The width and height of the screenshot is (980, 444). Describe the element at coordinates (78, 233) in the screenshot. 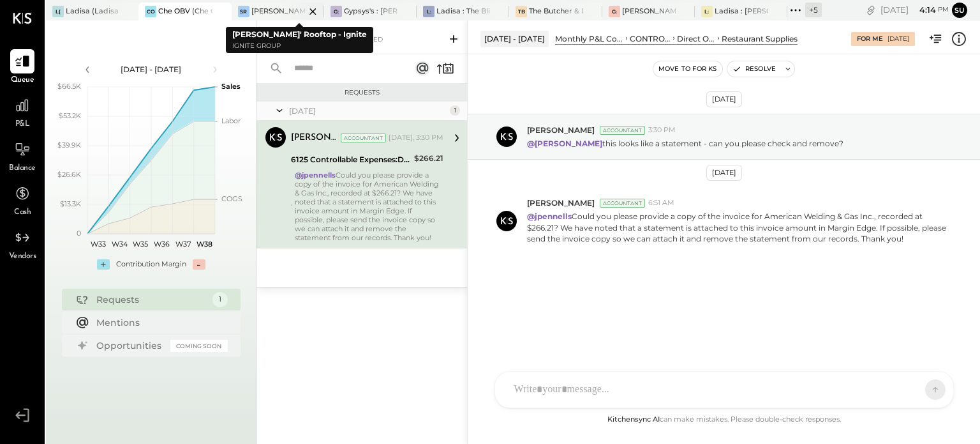

I see `text: 0` at that location.